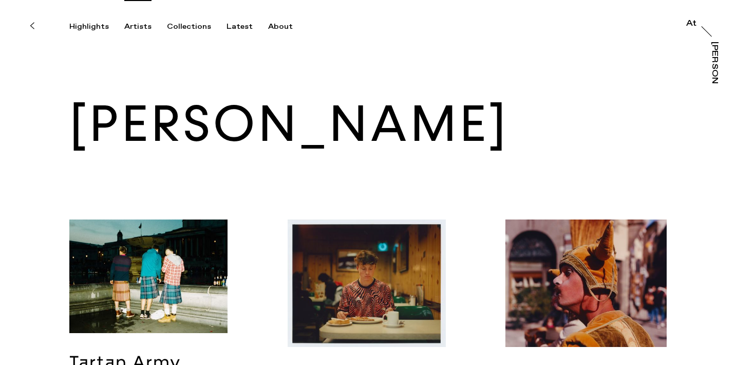  Describe the element at coordinates (145, 27) in the screenshot. I see `button: Artists` at that location.